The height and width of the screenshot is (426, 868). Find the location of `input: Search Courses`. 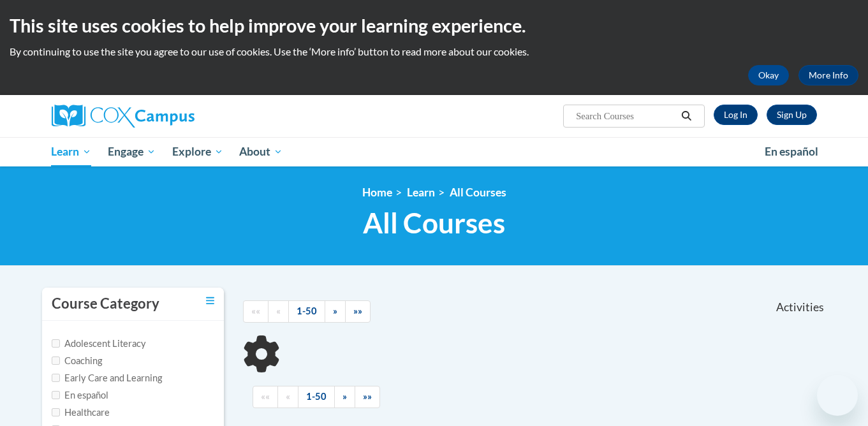

input: Search Courses is located at coordinates (625, 116).